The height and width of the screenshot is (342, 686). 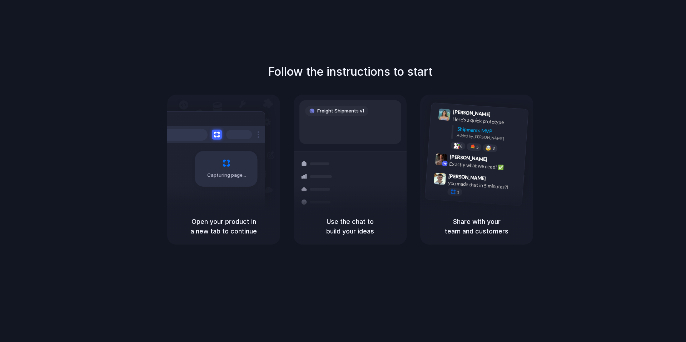 I want to click on div: Exactly what we need! ✅, so click(x=485, y=166).